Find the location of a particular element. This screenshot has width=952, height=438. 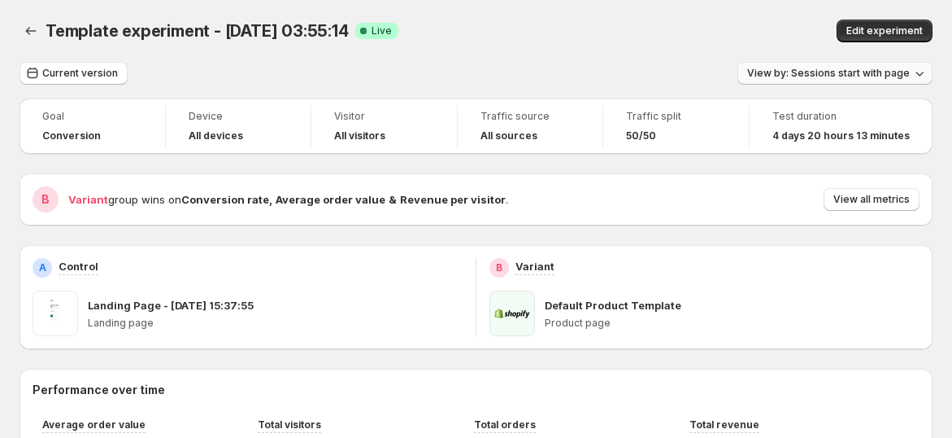

button: Back is located at coordinates (31, 31).